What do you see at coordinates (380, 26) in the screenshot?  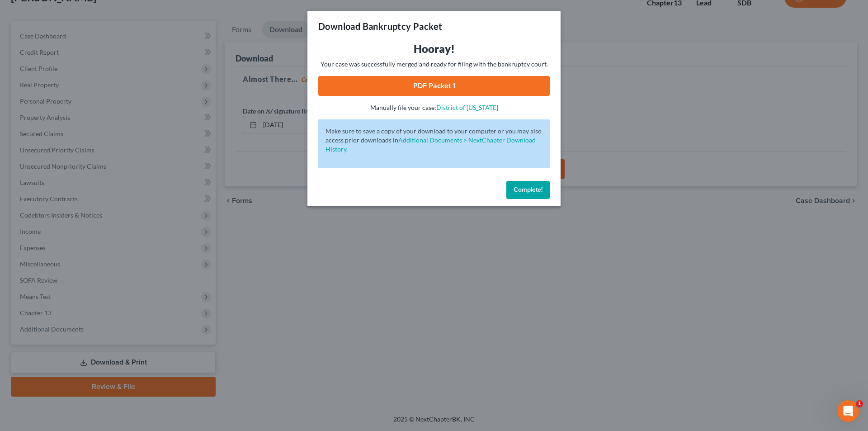 I see `h3: Download Bankruptcy Packet` at bounding box center [380, 26].